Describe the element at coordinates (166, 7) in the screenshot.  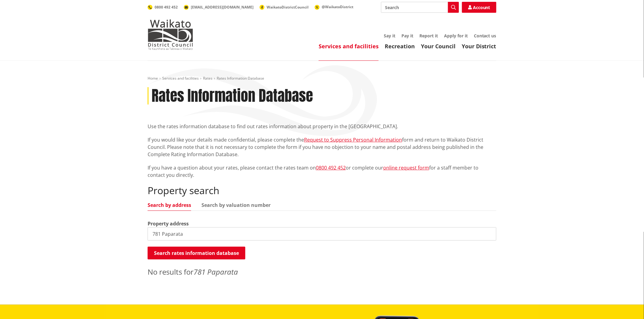
I see `span: 0800 492 452` at that location.